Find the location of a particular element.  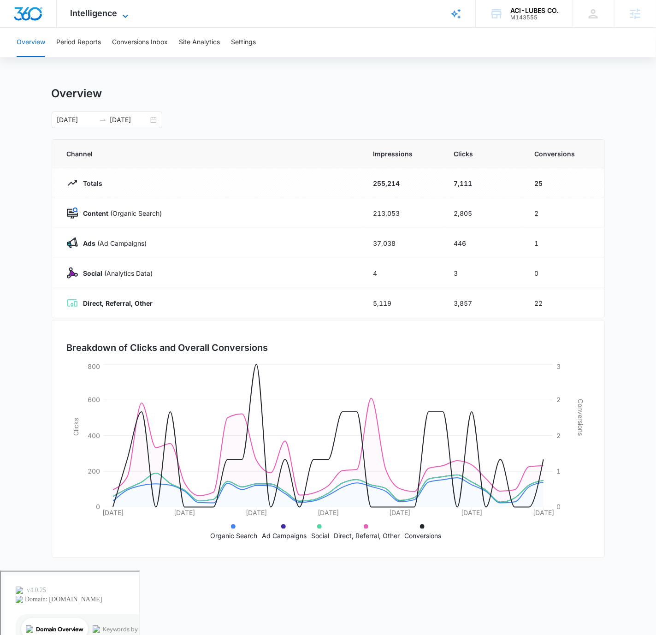

td: 213,053 is located at coordinates (402, 213).